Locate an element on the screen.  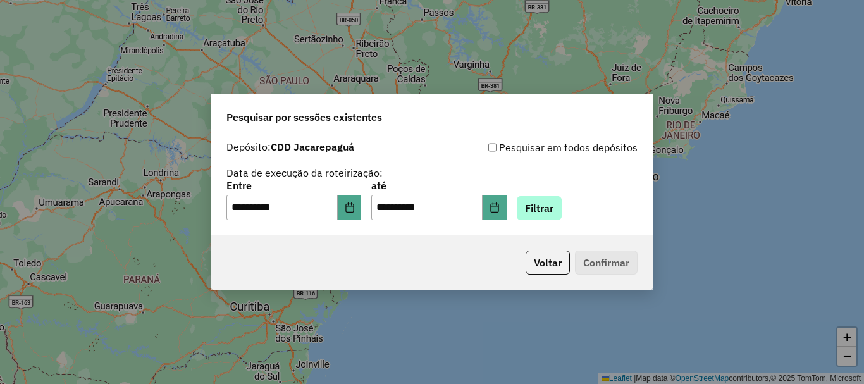
label: Data de execução da roteirização: is located at coordinates (304, 173).